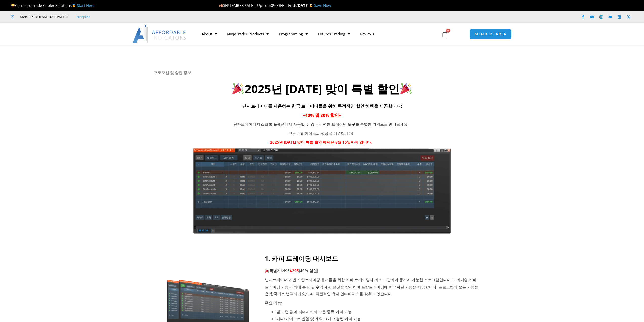 The image size is (644, 322). What do you see at coordinates (293, 34) in the screenshot?
I see `a: Programming` at bounding box center [293, 34].